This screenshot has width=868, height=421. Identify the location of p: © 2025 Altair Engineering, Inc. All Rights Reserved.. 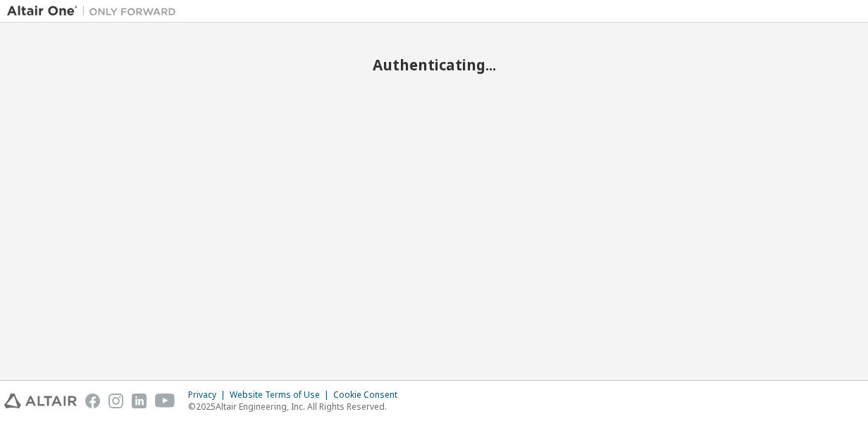
(297, 406).